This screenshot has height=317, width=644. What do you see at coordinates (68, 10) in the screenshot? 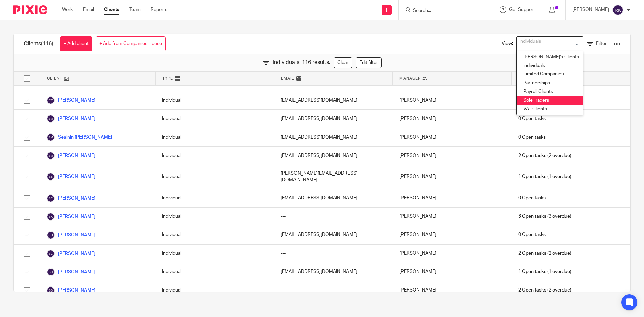
I see `a: Work` at bounding box center [68, 10].